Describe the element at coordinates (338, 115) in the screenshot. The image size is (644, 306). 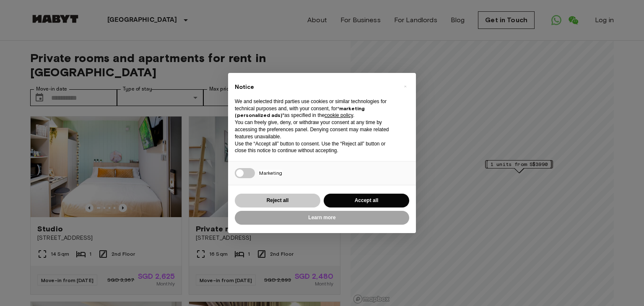
I see `a: cookie policy` at that location.